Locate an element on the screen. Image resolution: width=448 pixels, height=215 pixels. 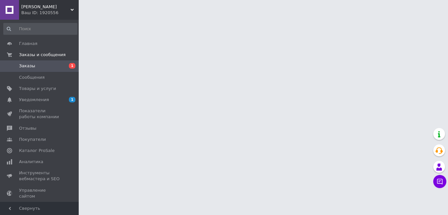
div: Ваш ID: 1920556 is located at coordinates (50, 13).